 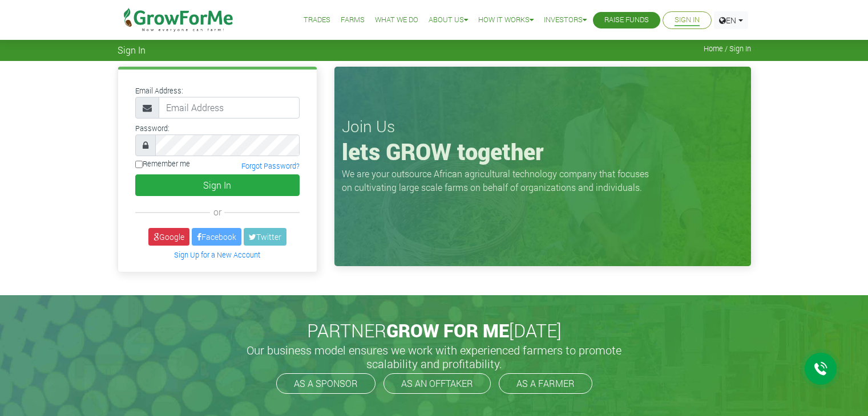 I want to click on a: Raise Funds, so click(x=627, y=20).